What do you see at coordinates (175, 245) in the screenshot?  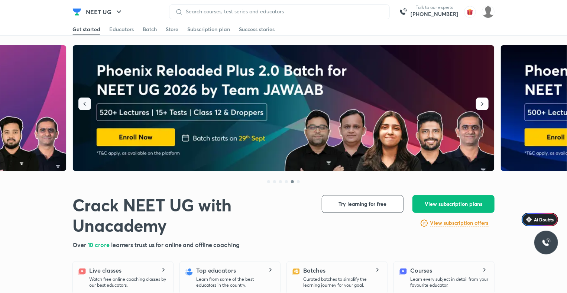 I see `span: learners trust us for online and offline coaching` at bounding box center [175, 245].